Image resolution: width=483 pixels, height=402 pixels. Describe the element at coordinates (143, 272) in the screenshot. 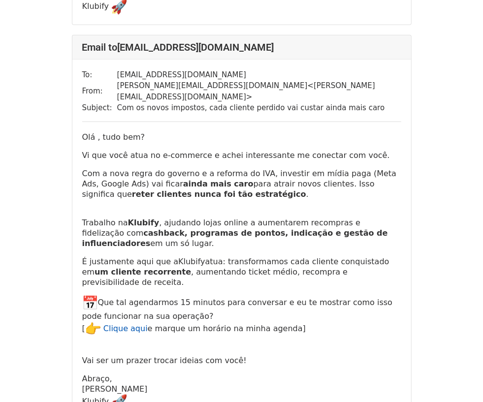

I see `strong: um cliente recorrente` at that location.